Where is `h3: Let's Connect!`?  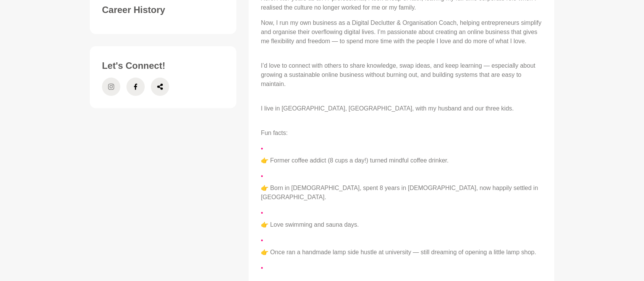
h3: Let's Connect! is located at coordinates (163, 66).